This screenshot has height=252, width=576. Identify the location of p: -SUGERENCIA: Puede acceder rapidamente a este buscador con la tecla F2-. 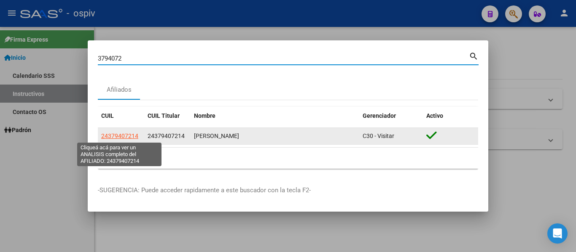
(288, 190).